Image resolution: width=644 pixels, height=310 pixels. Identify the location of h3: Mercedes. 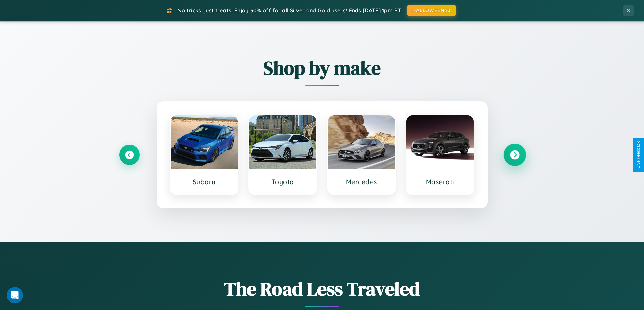
(361, 182).